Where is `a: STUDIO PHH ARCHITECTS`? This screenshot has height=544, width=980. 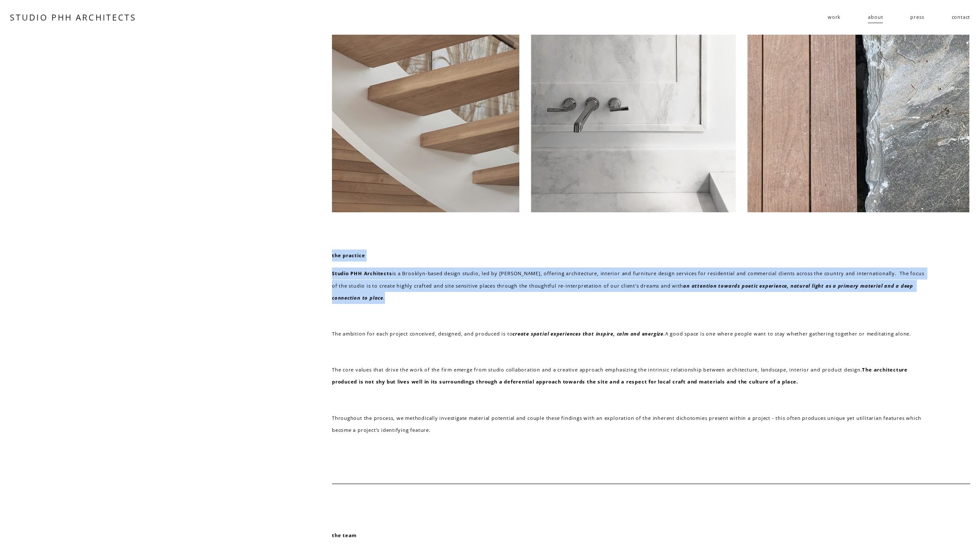
a: STUDIO PHH ARCHITECTS is located at coordinates (73, 17).